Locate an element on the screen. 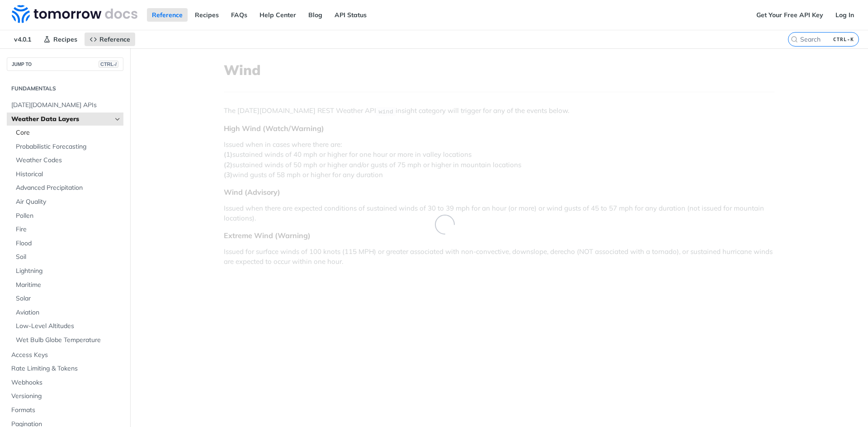 This screenshot has width=868, height=427. a: Aviation is located at coordinates (67, 313).